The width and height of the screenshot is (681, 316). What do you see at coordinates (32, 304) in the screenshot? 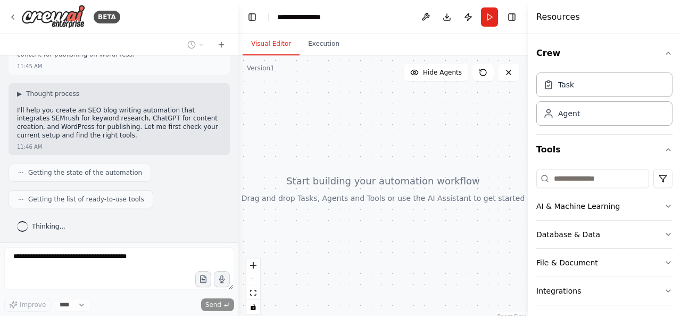
I see `span: Improve` at bounding box center [32, 304].